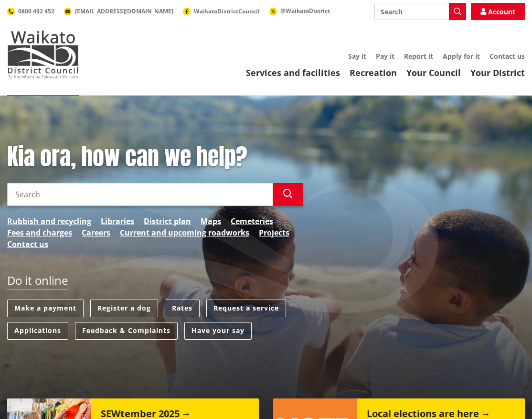 This screenshot has height=419, width=532. I want to click on a: Your District, so click(497, 73).